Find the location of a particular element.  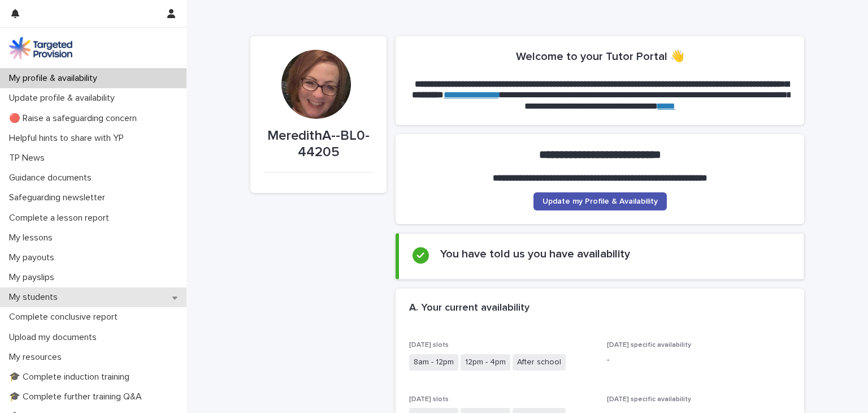

p: Safeguarding newsletter is located at coordinates (59, 198).